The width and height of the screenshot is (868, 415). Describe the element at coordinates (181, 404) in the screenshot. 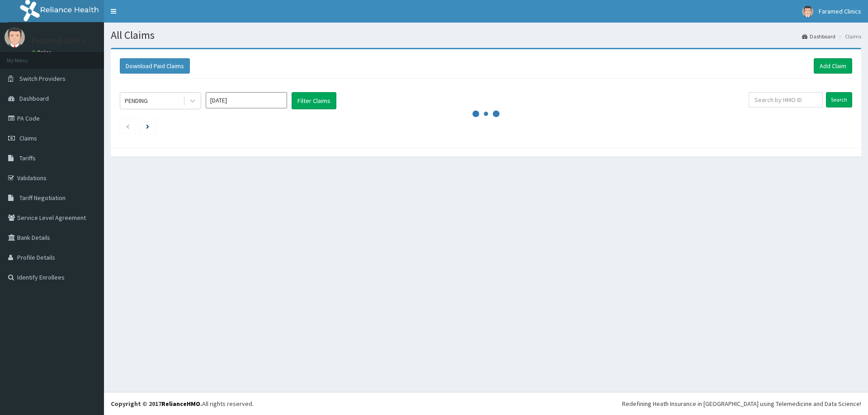

I see `a: RelianceHMO` at that location.